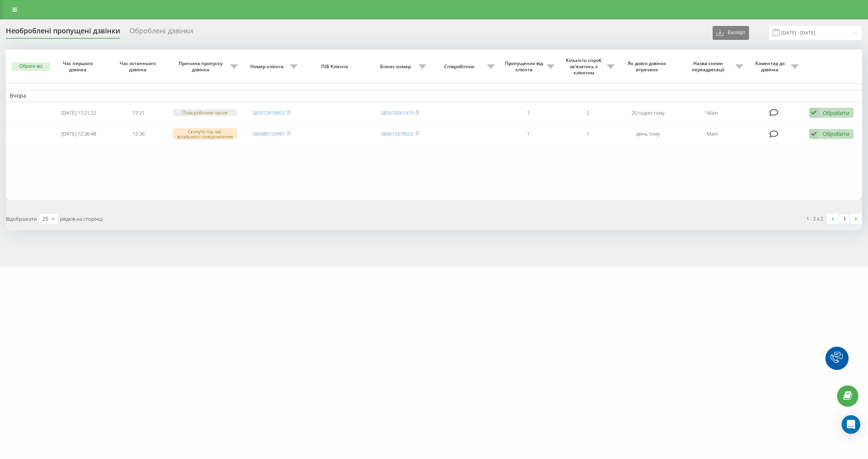 The height and width of the screenshot is (459, 868). Describe the element at coordinates (771, 67) in the screenshot. I see `span: Коментар до дзвінка` at that location.